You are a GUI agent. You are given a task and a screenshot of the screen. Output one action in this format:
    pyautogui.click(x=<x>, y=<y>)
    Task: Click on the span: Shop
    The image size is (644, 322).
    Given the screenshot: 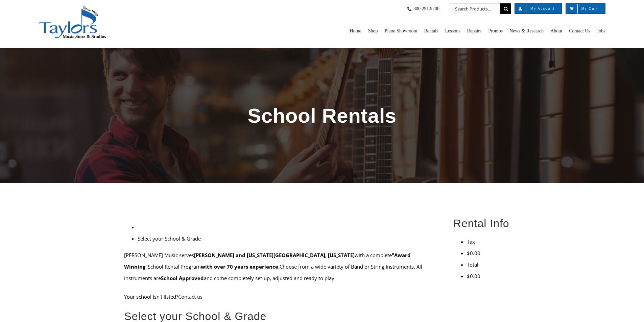 What is the action you would take?
    pyautogui.click(x=326, y=31)
    